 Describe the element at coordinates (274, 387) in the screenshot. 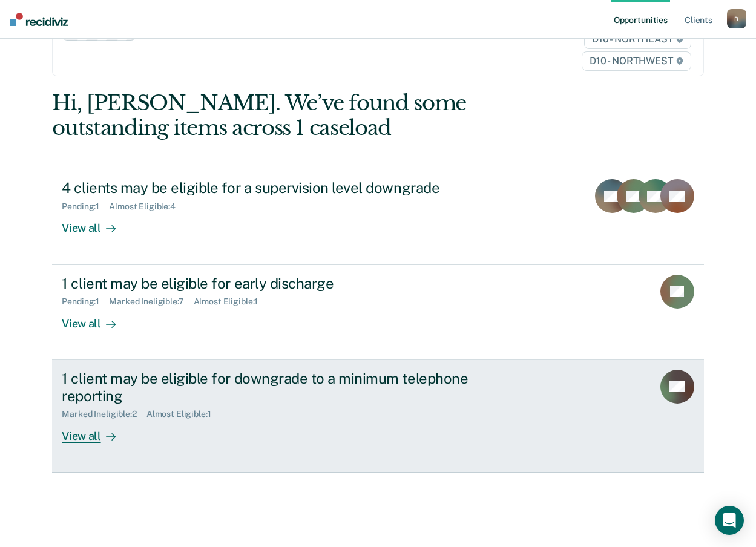

I see `div: 1 client may be eligible for downgrade to a minimum telephone reporting` at that location.